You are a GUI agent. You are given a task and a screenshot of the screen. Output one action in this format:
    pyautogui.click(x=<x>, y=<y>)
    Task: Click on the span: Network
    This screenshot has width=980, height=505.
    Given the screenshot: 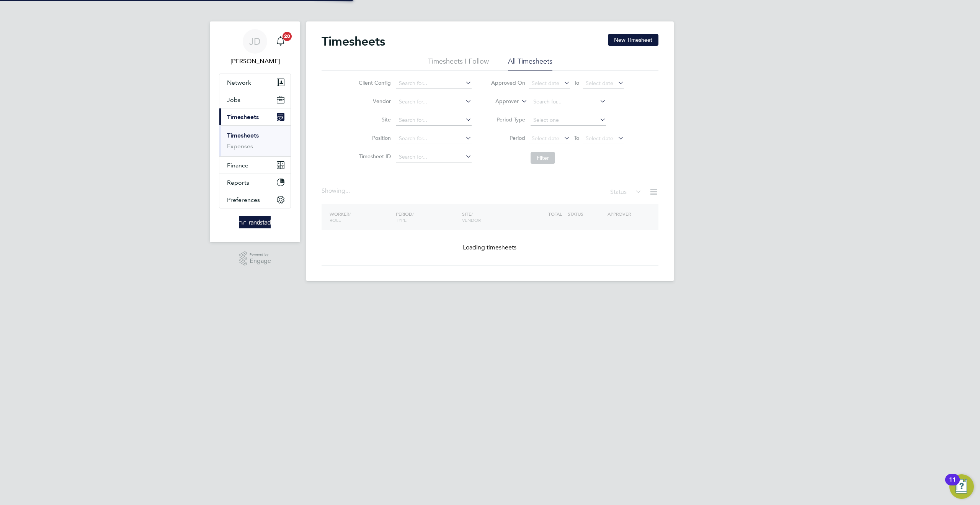 What is the action you would take?
    pyautogui.click(x=239, y=82)
    